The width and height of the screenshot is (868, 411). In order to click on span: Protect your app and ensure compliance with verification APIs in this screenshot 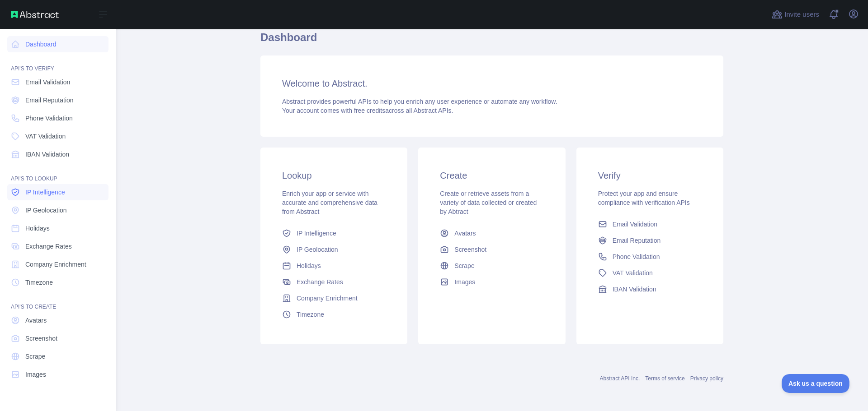, I will do `click(644, 198)`.